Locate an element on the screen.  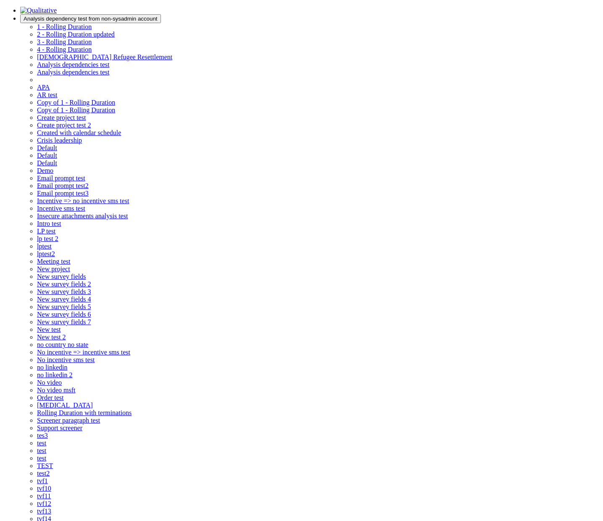
a: tvf1 is located at coordinates (42, 481).